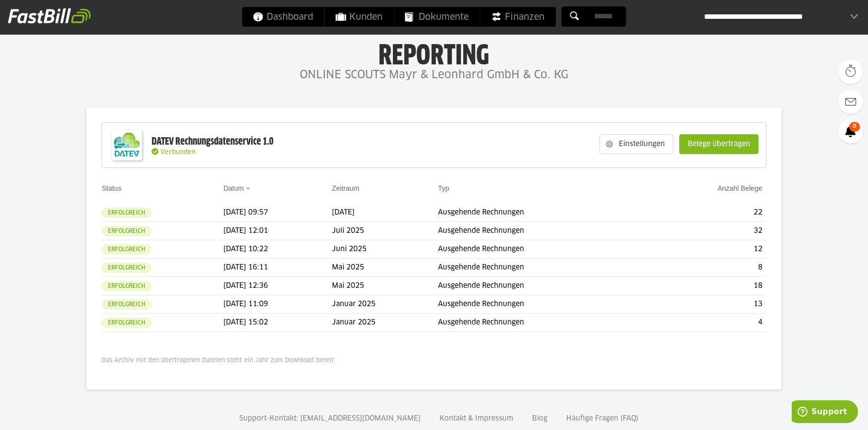  What do you see at coordinates (518, 17) in the screenshot?
I see `a: Finanzen` at bounding box center [518, 17].